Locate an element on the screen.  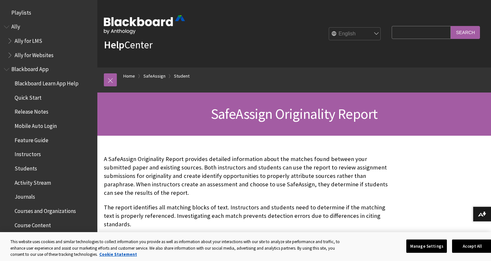
a: Student is located at coordinates (182, 76).